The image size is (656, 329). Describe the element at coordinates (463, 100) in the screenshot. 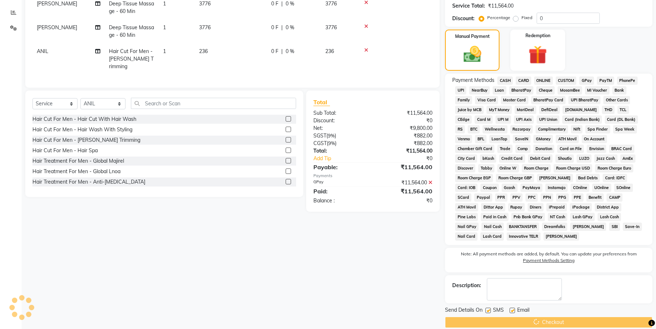

I see `span: Family` at that location.